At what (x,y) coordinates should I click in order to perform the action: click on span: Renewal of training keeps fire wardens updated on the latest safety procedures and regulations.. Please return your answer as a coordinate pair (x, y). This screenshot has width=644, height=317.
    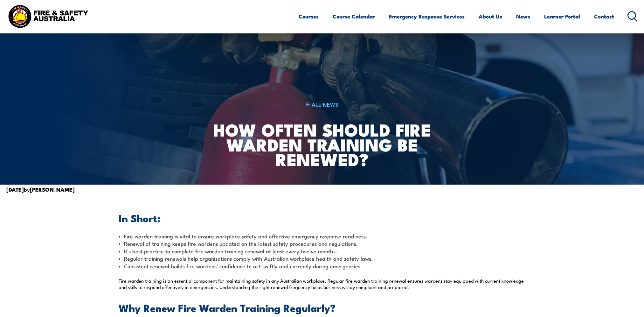
    Looking at the image, I should click on (241, 243).